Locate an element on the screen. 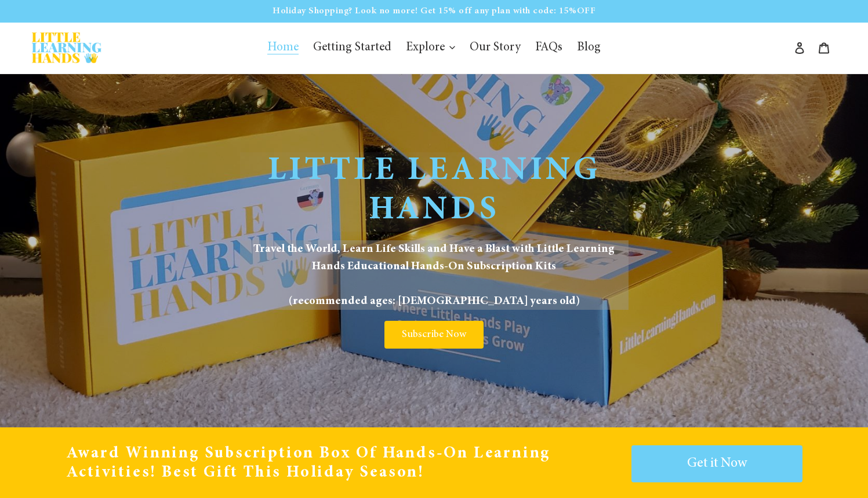 Image resolution: width=868 pixels, height=498 pixels. a: Home is located at coordinates (283, 48).